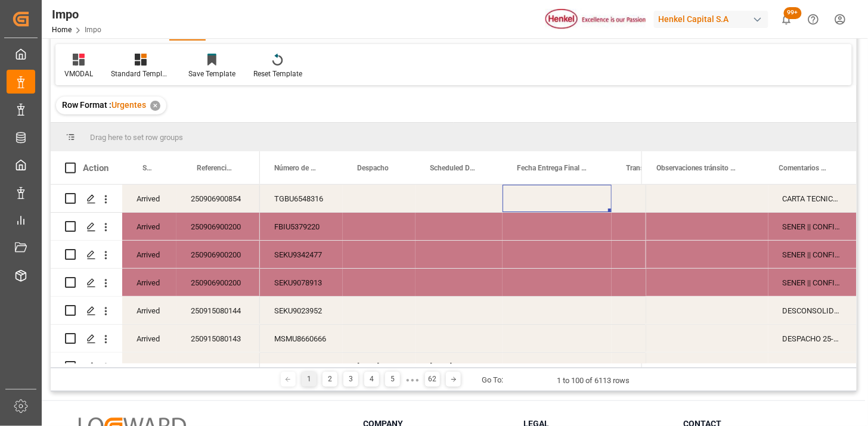  I want to click on div: 1, so click(309, 379).